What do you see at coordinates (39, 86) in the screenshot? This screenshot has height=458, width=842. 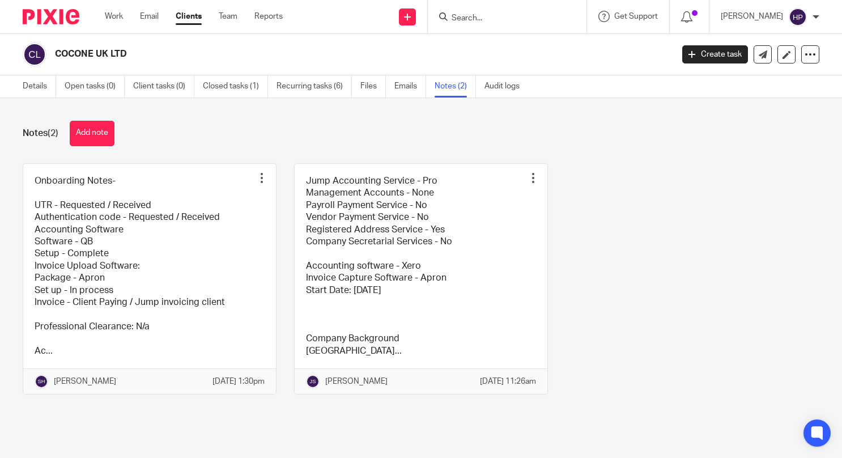 I see `a: Details` at bounding box center [39, 86].